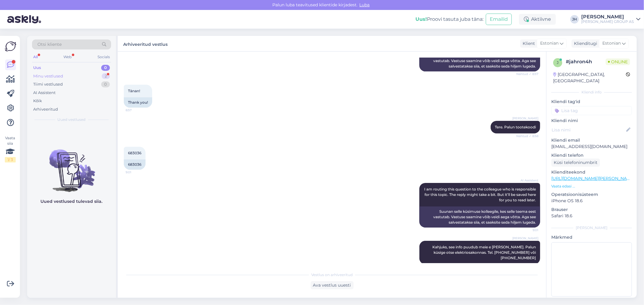  Describe the element at coordinates (71, 166) in the screenshot. I see `img: No chats` at that location.